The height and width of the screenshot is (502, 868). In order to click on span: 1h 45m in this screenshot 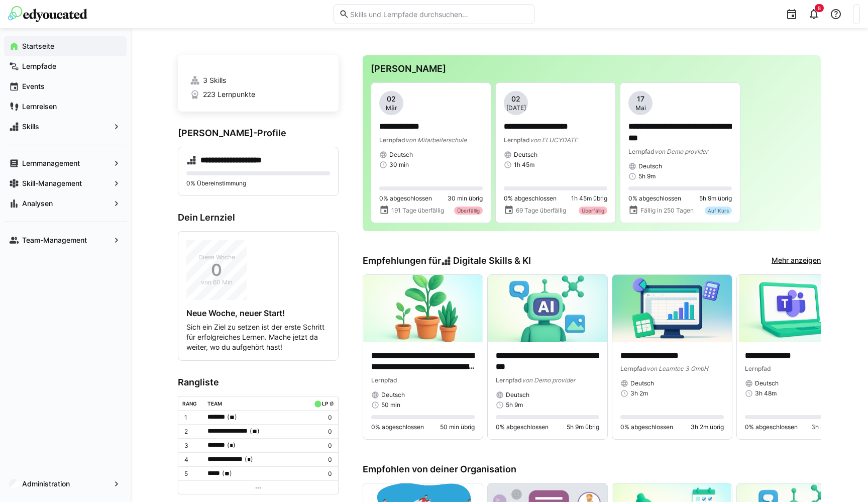, I will do `click(524, 165)`.